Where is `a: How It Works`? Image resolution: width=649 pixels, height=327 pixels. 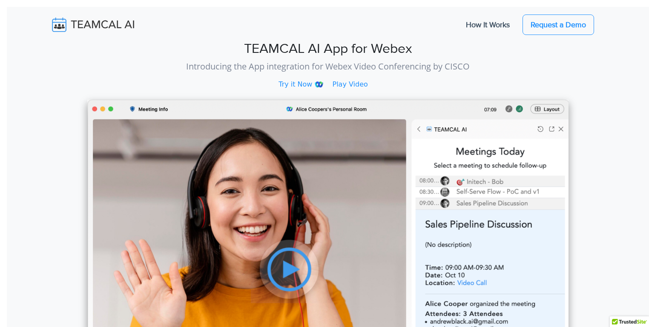 a: How It Works is located at coordinates (488, 25).